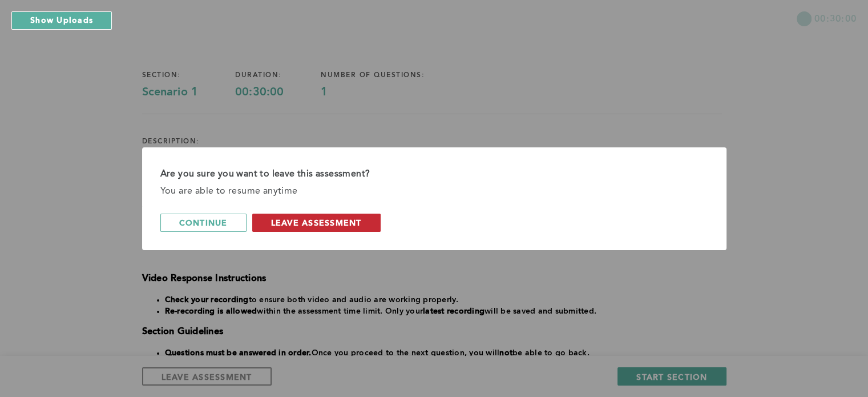  What do you see at coordinates (203, 222) in the screenshot?
I see `span: continue` at bounding box center [203, 222].